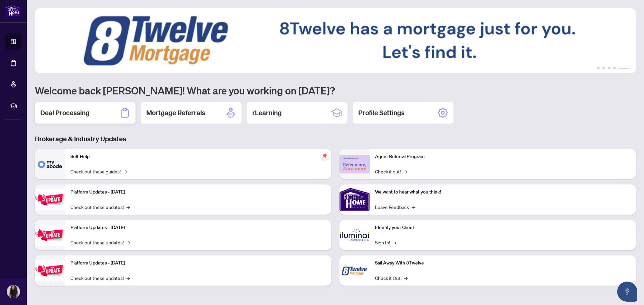 This screenshot has width=644, height=305. I want to click on button: 2, so click(604, 68).